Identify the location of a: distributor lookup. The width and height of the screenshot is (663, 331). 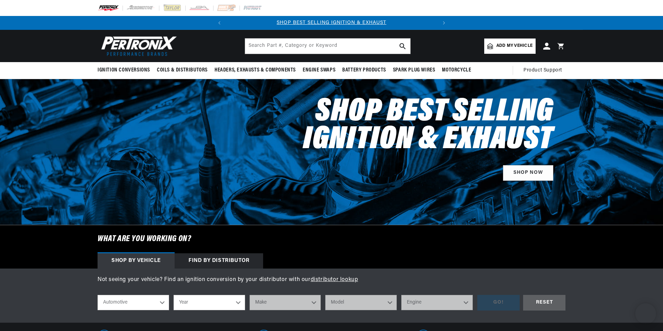
(334, 280).